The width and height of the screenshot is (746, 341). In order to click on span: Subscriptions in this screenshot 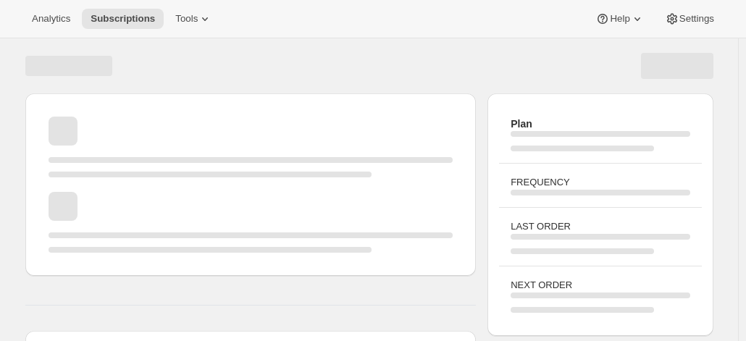, I will do `click(122, 19)`.